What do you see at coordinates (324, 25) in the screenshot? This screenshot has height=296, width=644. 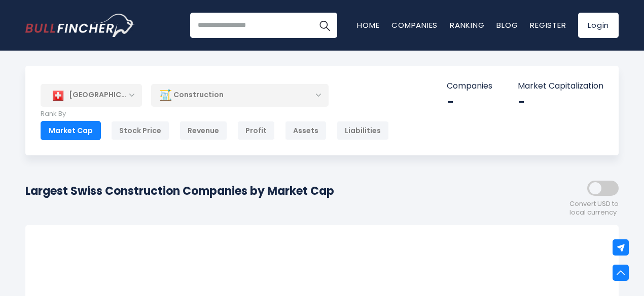 I see `button: Search` at bounding box center [324, 25].